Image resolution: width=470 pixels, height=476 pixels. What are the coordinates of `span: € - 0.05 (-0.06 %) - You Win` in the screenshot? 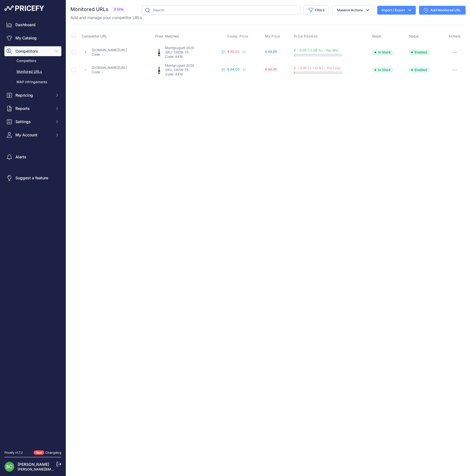 It's located at (316, 50).